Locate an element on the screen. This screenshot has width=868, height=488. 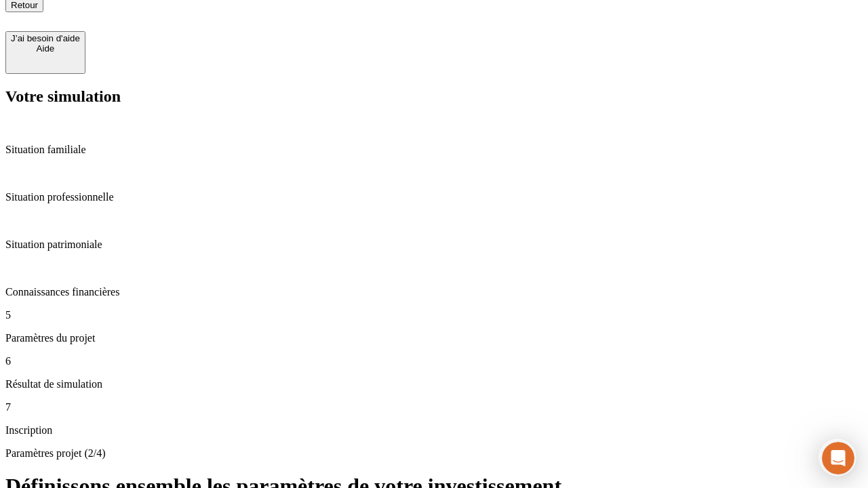
p: Paramètres projet (2/4) is located at coordinates (434, 454).